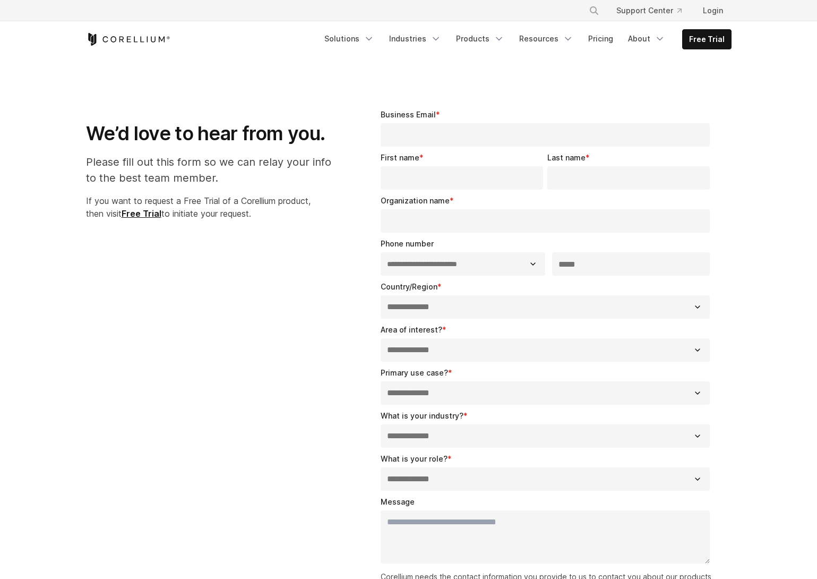 The height and width of the screenshot is (579, 817). Describe the element at coordinates (128, 39) in the screenshot. I see `a: Corellium Home` at that location.